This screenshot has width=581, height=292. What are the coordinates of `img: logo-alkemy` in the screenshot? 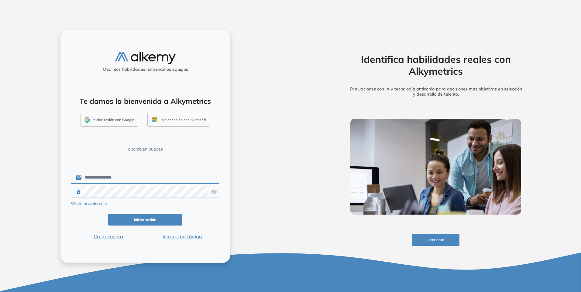 It's located at (145, 58).